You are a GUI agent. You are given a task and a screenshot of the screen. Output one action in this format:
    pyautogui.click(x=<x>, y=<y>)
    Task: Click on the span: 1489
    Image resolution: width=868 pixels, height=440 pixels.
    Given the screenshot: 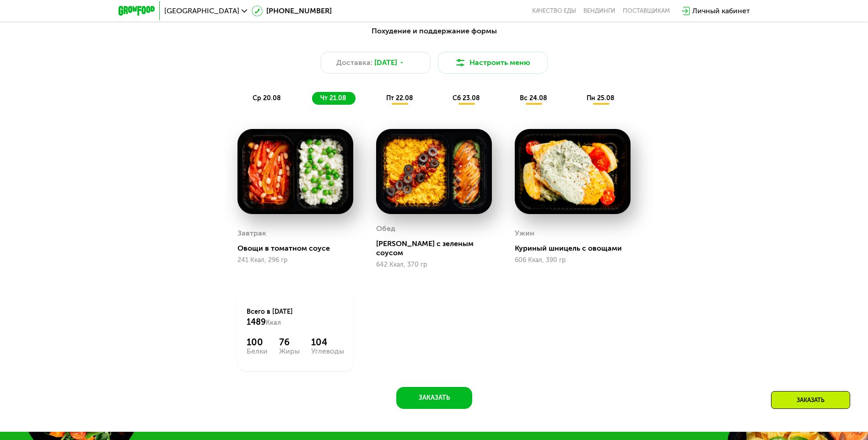 What is the action you would take?
    pyautogui.click(x=256, y=322)
    